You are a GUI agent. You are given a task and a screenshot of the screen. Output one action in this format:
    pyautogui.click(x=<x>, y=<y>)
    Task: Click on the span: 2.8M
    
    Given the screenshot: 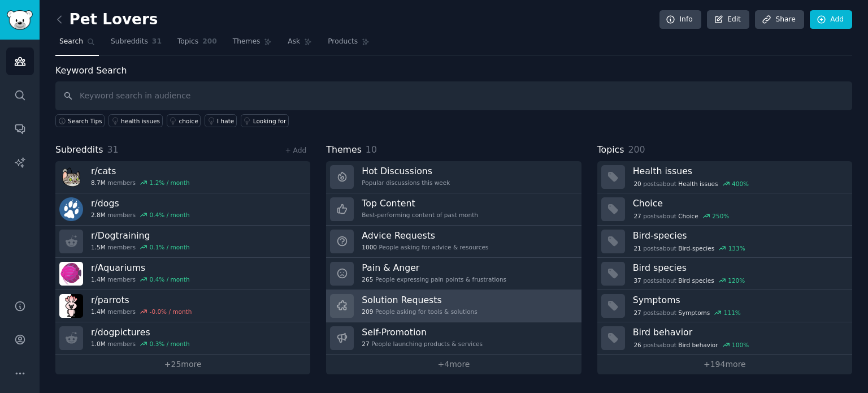 What is the action you would take?
    pyautogui.click(x=99, y=215)
    